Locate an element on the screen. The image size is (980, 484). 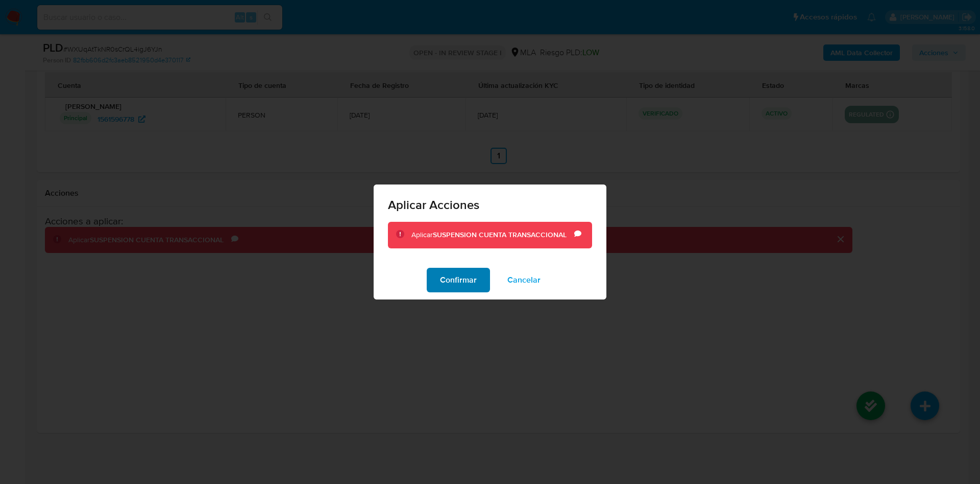
div: Aplicar is located at coordinates (492, 235).